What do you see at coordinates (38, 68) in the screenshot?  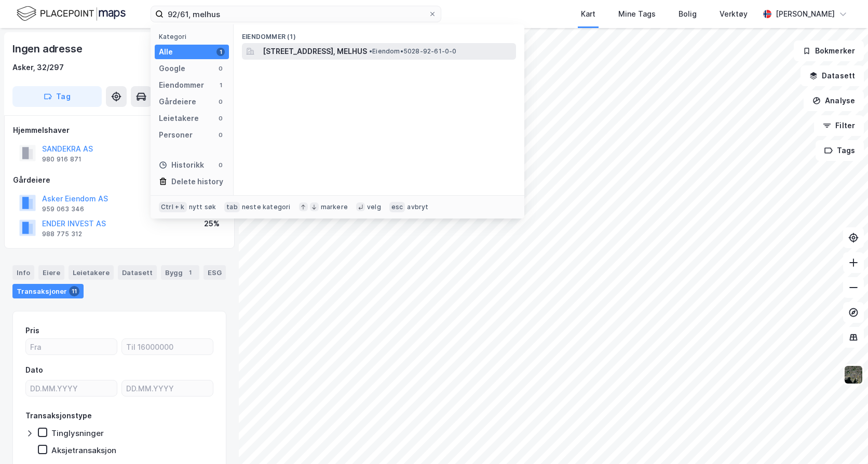 I see `div: Asker, 32/297` at bounding box center [38, 68].